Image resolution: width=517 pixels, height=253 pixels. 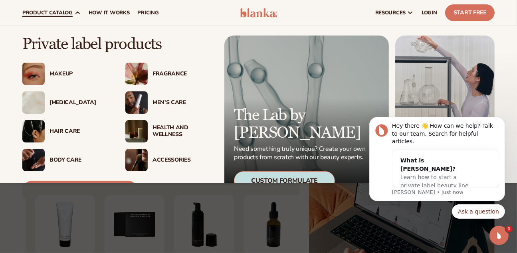 What do you see at coordinates (284, 181) in the screenshot?
I see `div: Custom Formulate` at bounding box center [284, 181].